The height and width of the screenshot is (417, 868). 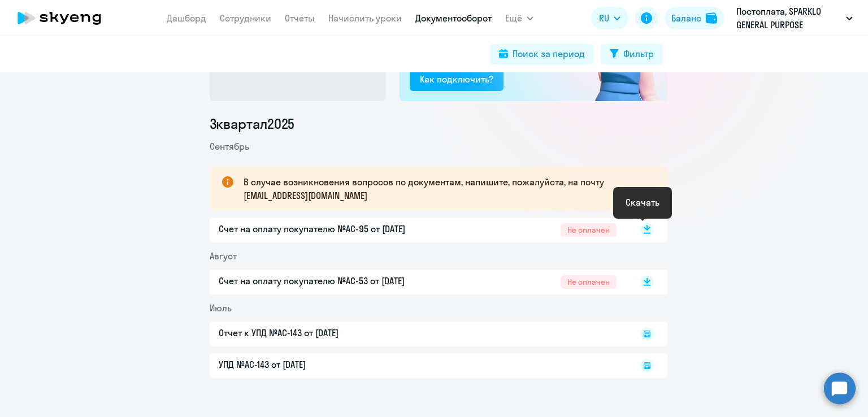 I want to click on span: Сентябрь, so click(x=230, y=147).